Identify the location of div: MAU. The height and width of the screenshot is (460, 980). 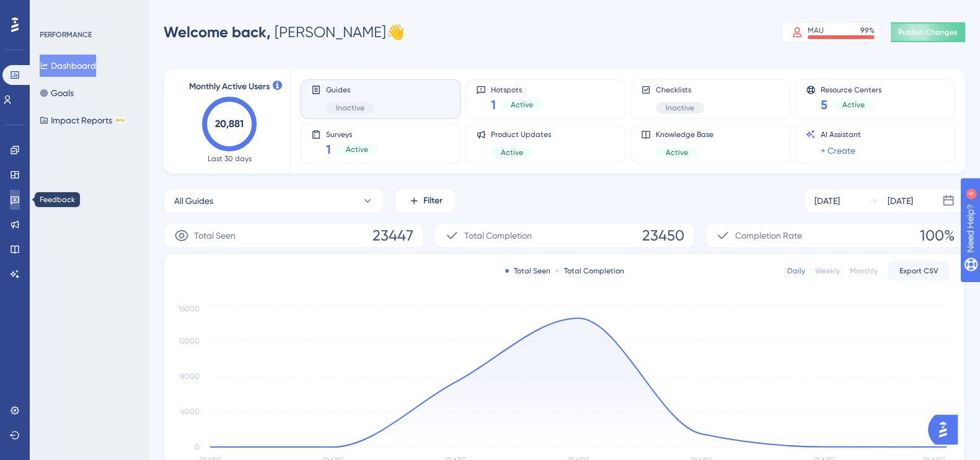
(816, 30).